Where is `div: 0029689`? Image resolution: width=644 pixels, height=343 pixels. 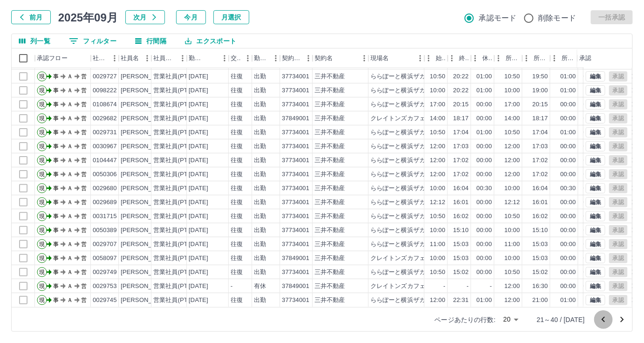
div: 0029689 is located at coordinates (105, 202).